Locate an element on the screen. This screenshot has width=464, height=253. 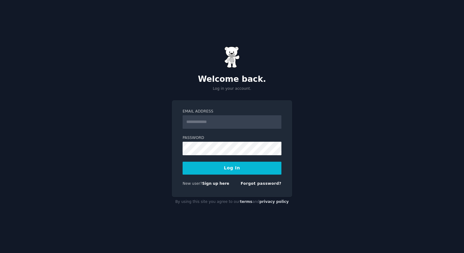
p: Log in your account. is located at coordinates (232, 89).